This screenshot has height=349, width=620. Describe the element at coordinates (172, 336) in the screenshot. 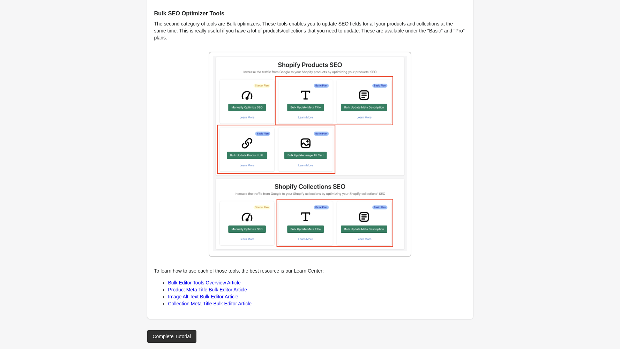

I see `div: Complete Tutorial` at that location.